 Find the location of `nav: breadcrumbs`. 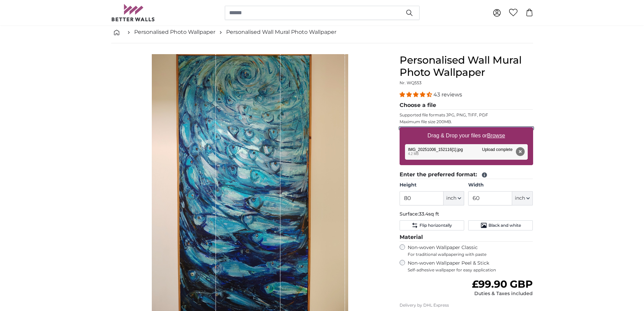

nav: breadcrumbs is located at coordinates (322, 32).